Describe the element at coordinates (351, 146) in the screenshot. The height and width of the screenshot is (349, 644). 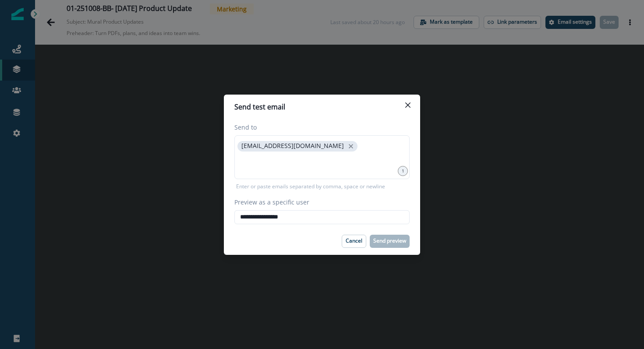
I see `button: close` at that location.